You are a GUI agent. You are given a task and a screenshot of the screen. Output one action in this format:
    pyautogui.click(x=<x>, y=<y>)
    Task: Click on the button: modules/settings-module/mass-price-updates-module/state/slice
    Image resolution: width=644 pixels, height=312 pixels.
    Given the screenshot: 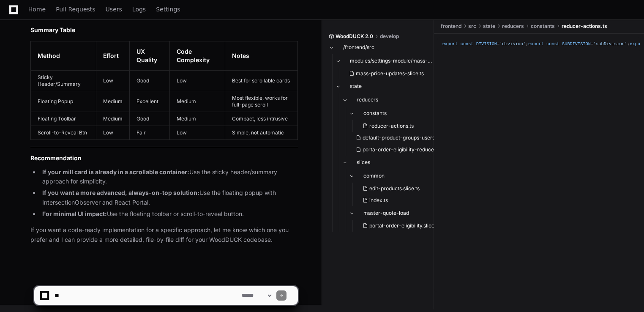 What is the action you would take?
    pyautogui.click(x=385, y=61)
    